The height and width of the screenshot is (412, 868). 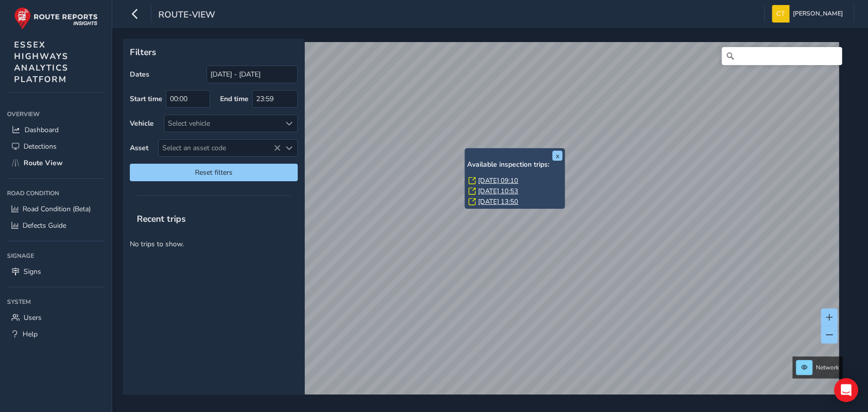 I want to click on span: Detections, so click(x=40, y=146).